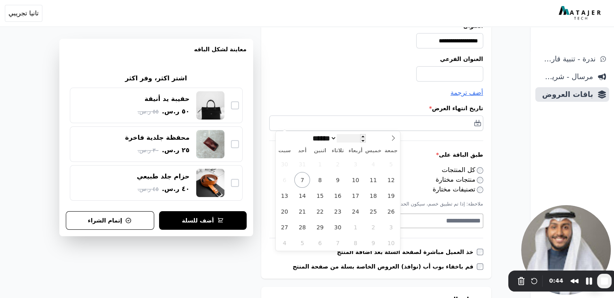  What do you see at coordinates (391, 211) in the screenshot?
I see `span: سبتمبر 26, 2025` at bounding box center [391, 211].